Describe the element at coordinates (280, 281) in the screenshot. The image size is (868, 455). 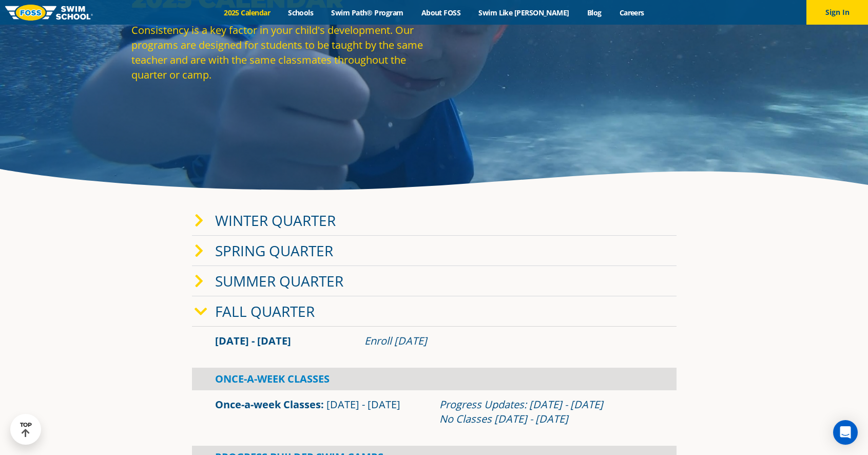
I see `a: Summer Quarter` at that location.